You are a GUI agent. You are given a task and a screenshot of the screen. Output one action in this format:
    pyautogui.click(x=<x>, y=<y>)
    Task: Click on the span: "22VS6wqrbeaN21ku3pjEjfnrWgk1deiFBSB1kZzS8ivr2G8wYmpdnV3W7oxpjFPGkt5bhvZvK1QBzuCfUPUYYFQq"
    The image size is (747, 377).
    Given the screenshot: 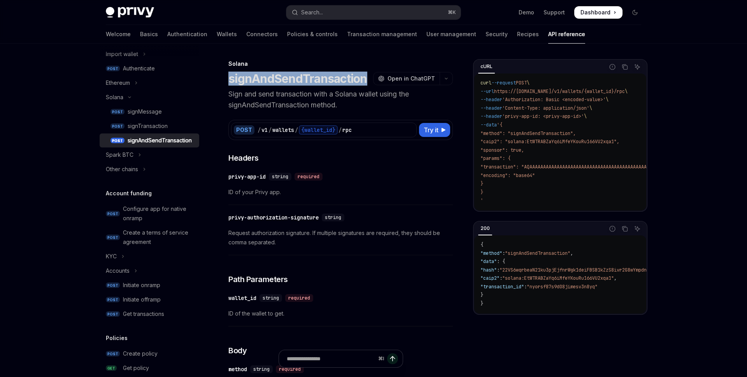 What is the action you would take?
    pyautogui.click(x=622, y=270)
    